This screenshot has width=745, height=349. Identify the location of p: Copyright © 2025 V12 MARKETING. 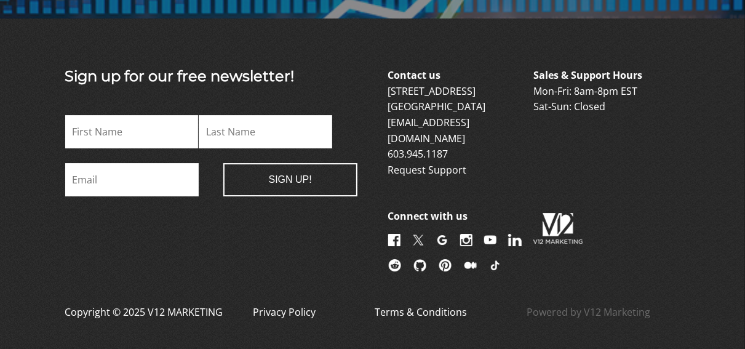
(144, 319).